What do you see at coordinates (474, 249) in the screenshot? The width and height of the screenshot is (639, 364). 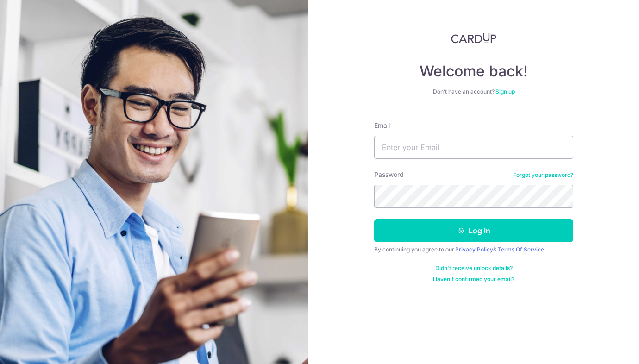 I see `div: By continuing you agree to our &` at bounding box center [474, 249].